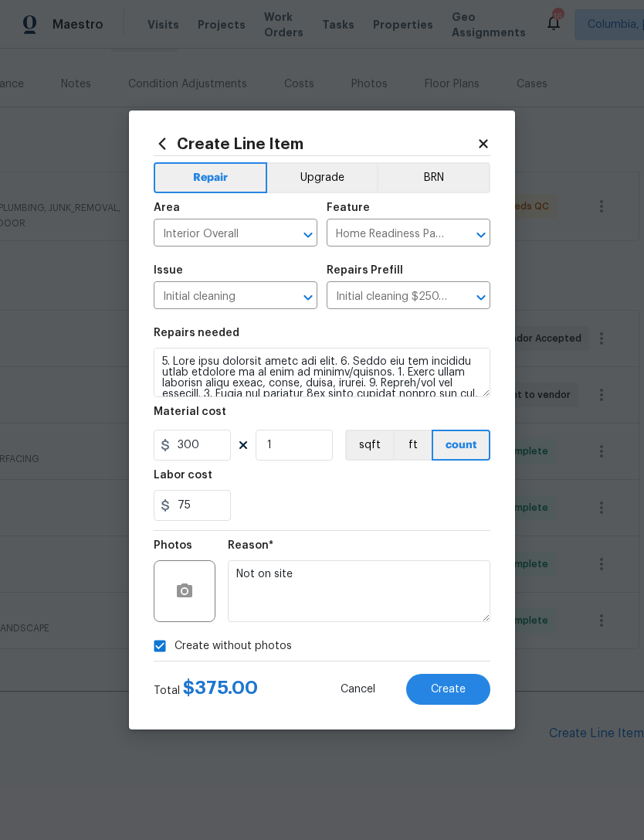 The image size is (644, 840). I want to click on h5: Feature, so click(349, 208).